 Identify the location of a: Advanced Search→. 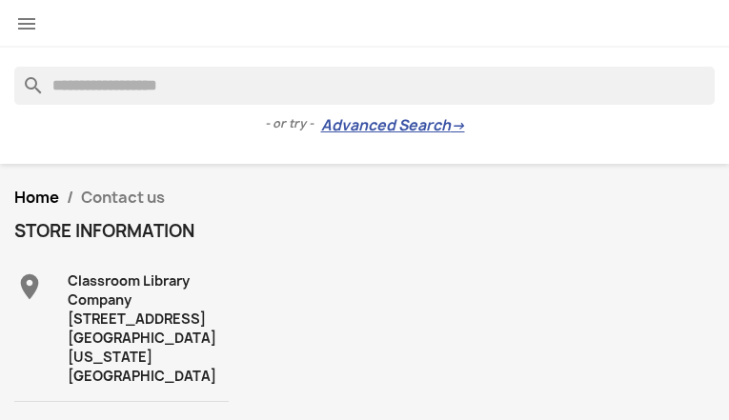
(393, 126).